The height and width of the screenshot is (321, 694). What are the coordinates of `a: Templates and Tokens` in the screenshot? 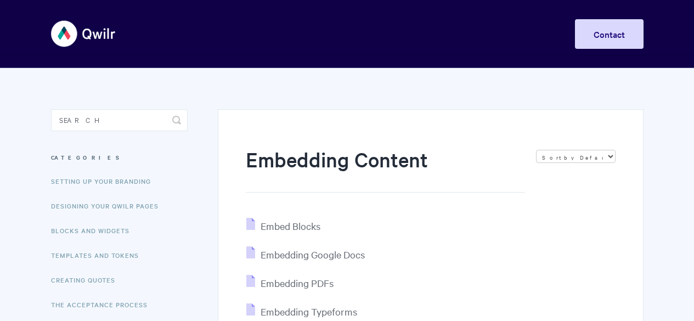 It's located at (99, 255).